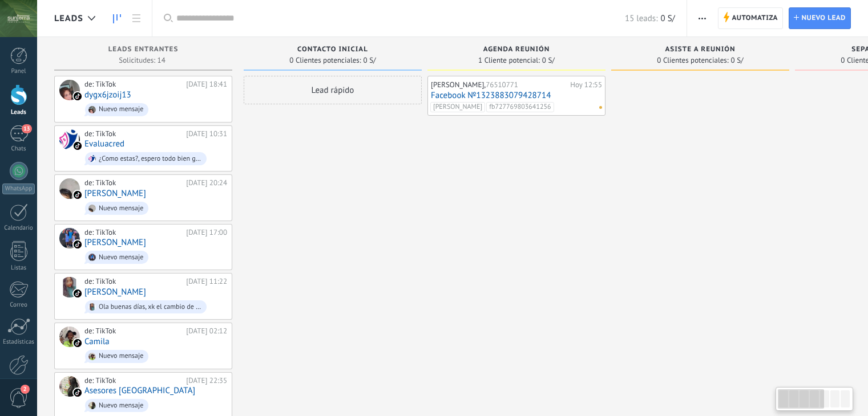  I want to click on span: Nuevo lead, so click(823, 18).